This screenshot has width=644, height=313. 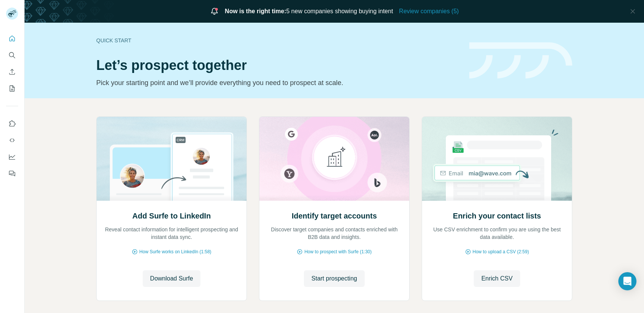 What do you see at coordinates (429, 11) in the screenshot?
I see `span: Review companies (5)` at bounding box center [429, 11].